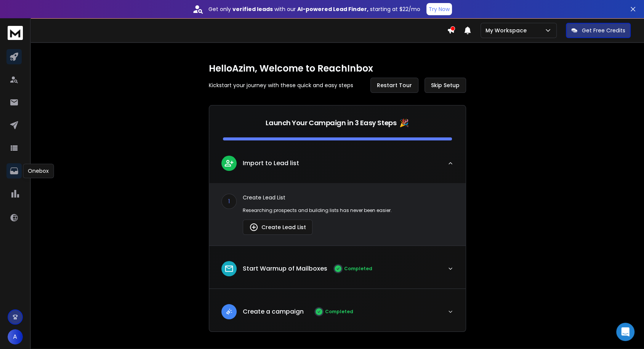 This screenshot has width=644, height=349. What do you see at coordinates (445, 85) in the screenshot?
I see `span: Skip Setup` at bounding box center [445, 85].